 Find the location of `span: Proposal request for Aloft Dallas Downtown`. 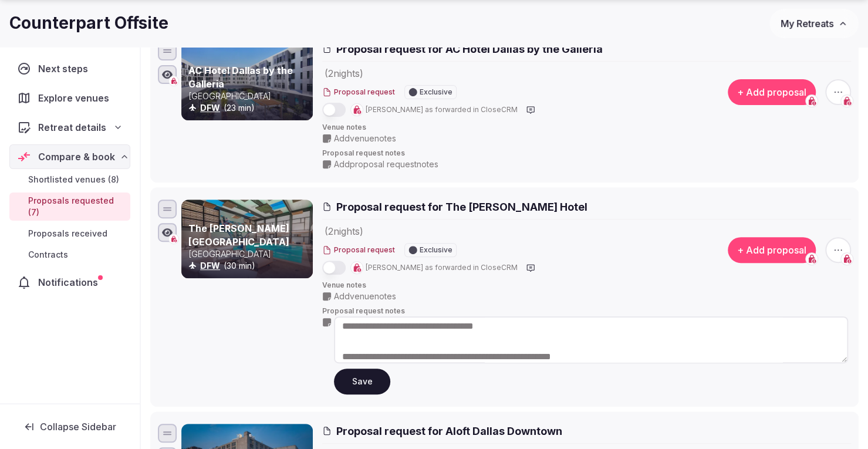

span: Proposal request for Aloft Dallas Downtown is located at coordinates (449, 431).